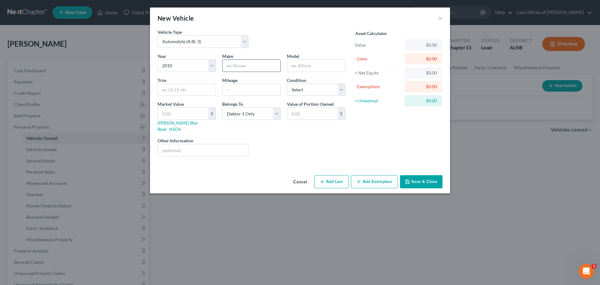 The height and width of the screenshot is (285, 600). Describe the element at coordinates (374, 182) in the screenshot. I see `button: Add Exemption` at that location.